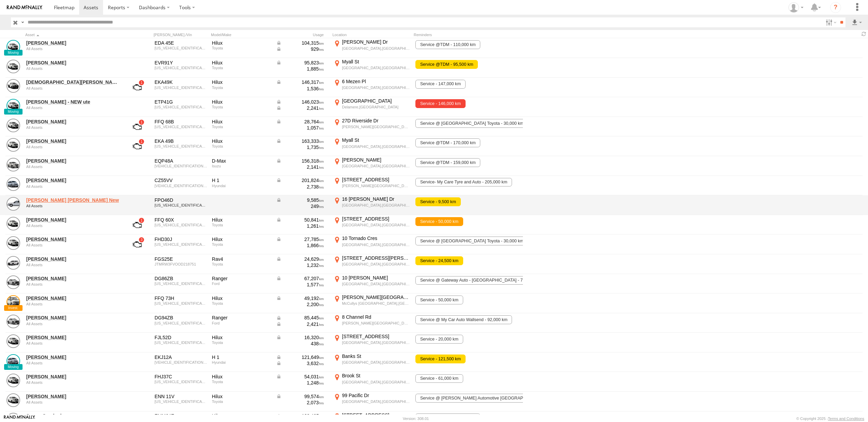  Describe the element at coordinates (73, 35) in the screenshot. I see `div: Click to Sort` at that location.